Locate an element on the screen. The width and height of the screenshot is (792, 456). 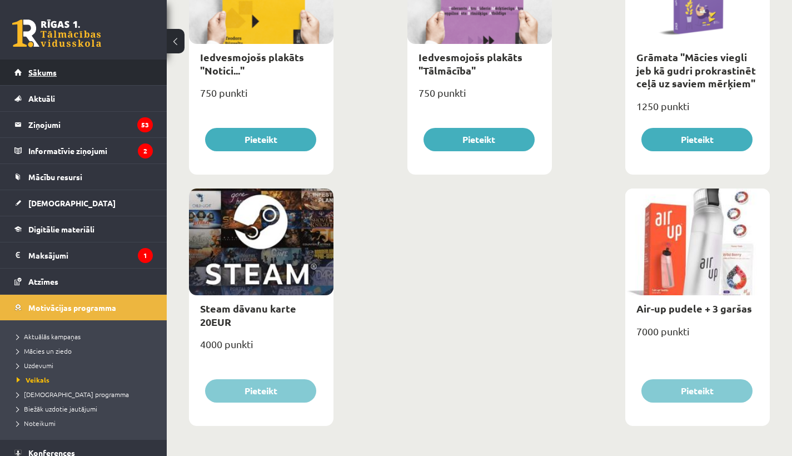
span: Uzdevumi is located at coordinates (35, 365).